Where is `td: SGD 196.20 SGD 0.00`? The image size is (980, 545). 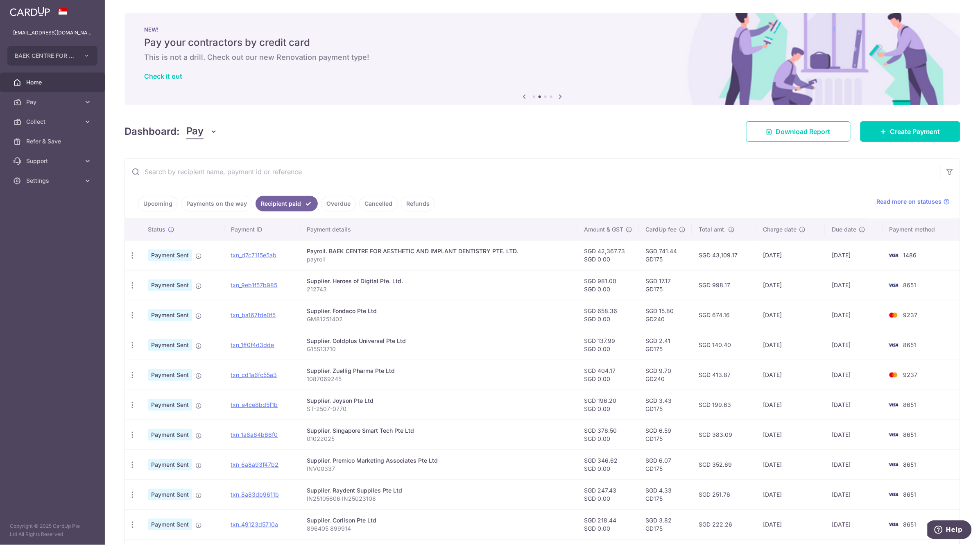 td: SGD 196.20 SGD 0.00 is located at coordinates (608, 404).